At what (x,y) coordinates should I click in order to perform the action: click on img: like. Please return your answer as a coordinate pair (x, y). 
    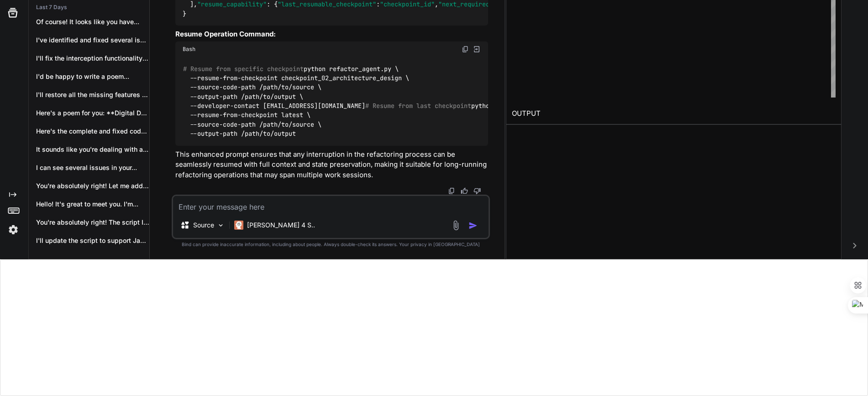
    Looking at the image, I should click on (464, 192).